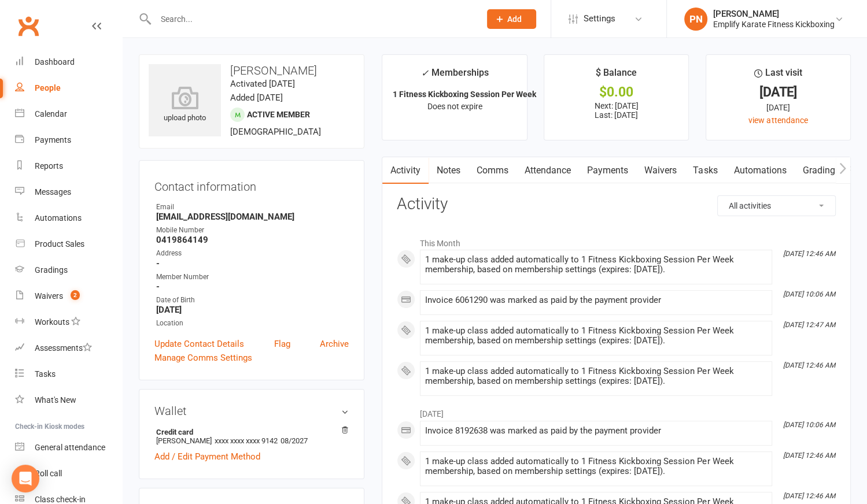  Describe the element at coordinates (405, 171) in the screenshot. I see `a: Activity` at that location.